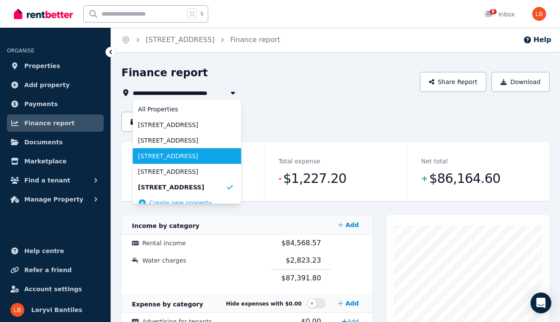  I want to click on button: Help, so click(537, 40).